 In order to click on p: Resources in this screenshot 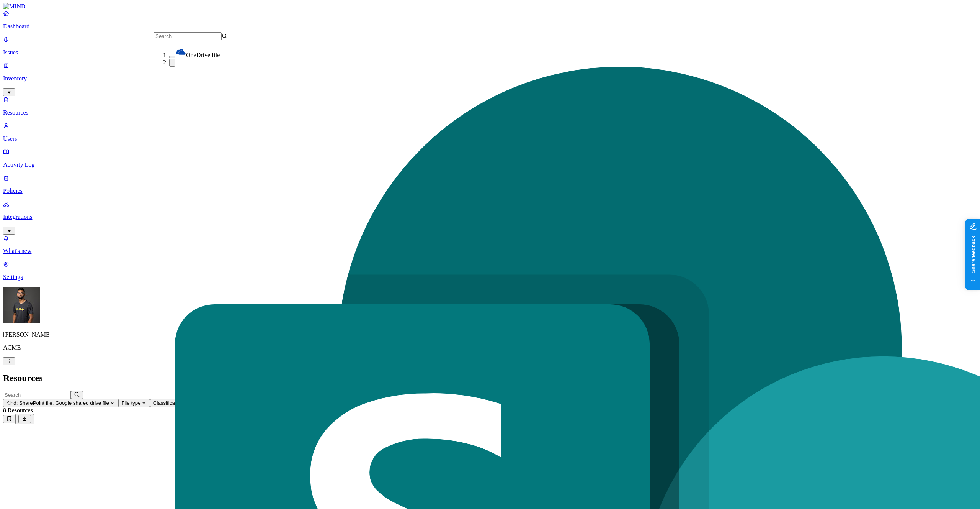, I will do `click(490, 112)`.